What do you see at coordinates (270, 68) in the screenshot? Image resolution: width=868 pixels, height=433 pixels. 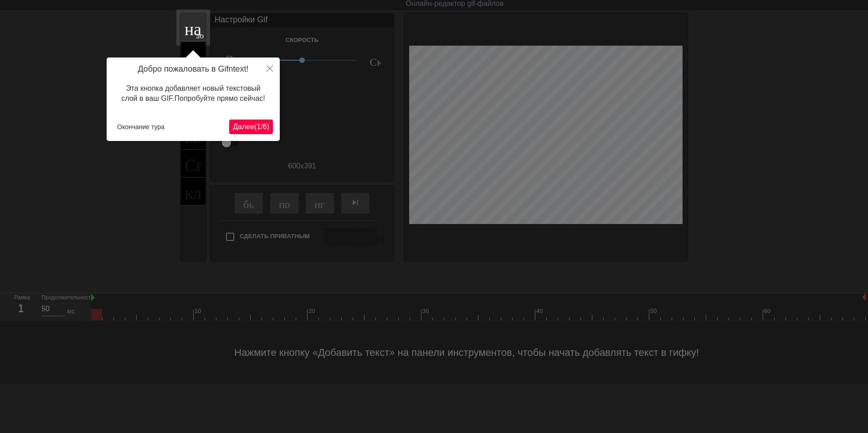 I see `button: Закрыть` at bounding box center [270, 68].